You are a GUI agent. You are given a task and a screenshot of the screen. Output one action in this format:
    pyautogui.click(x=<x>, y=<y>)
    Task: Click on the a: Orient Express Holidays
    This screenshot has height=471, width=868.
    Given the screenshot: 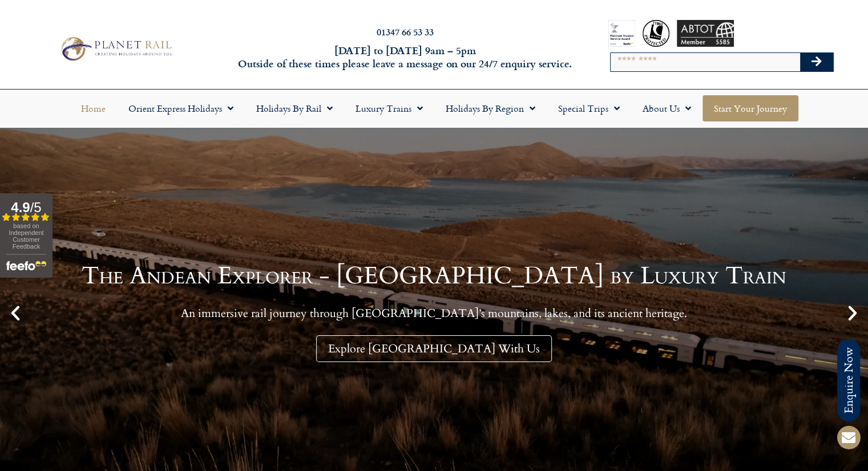 What is the action you would take?
    pyautogui.click(x=181, y=108)
    